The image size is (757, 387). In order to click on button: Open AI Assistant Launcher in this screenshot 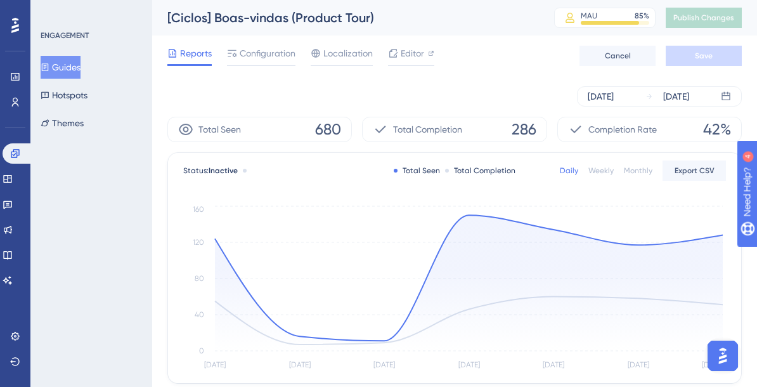, I will do `click(19, 19)`.